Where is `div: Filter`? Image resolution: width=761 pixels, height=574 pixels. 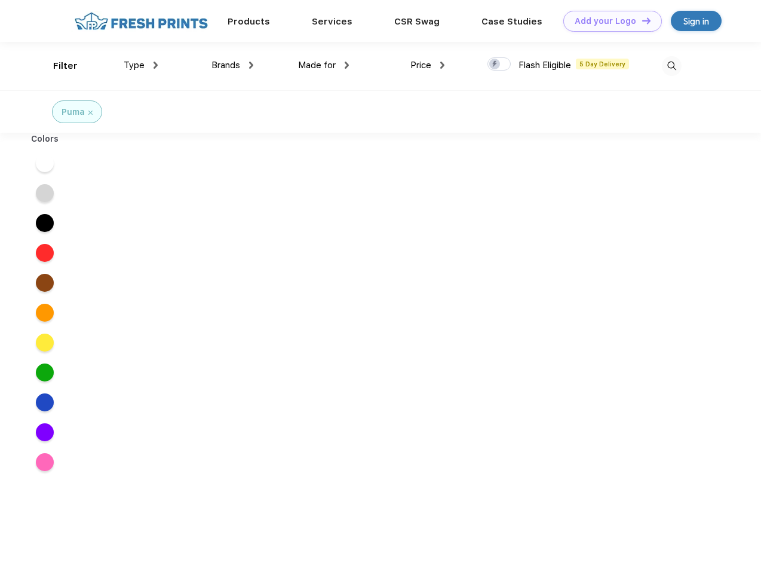
div: Filter is located at coordinates (65, 66).